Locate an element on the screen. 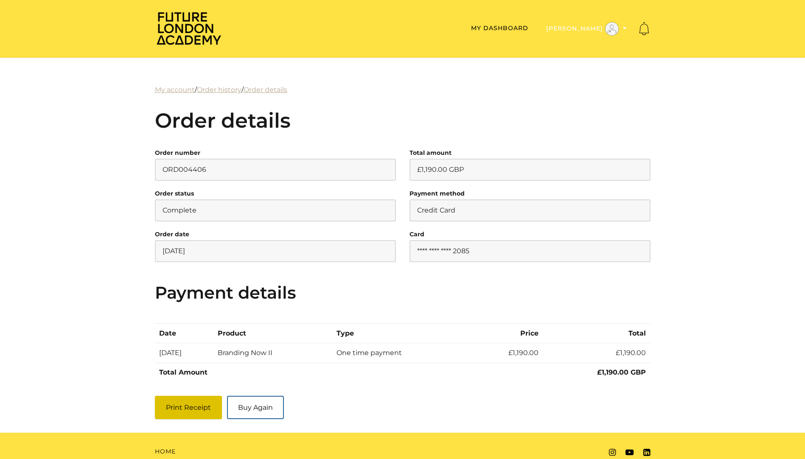 The image size is (805, 459). strong: Total Amount is located at coordinates (183, 372).